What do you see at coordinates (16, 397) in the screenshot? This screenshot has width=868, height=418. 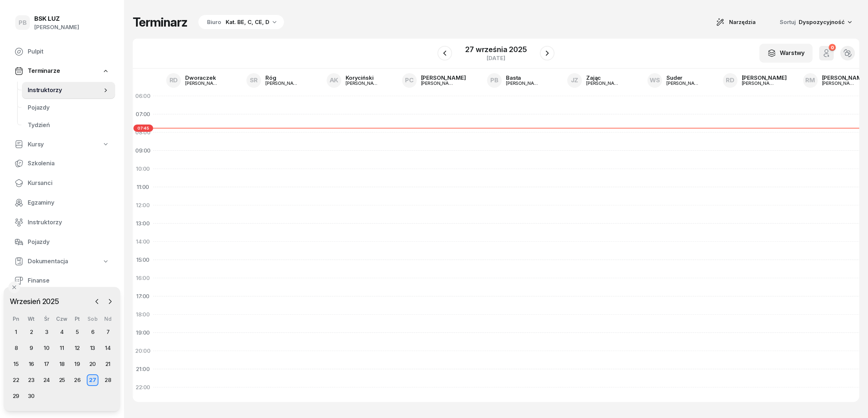 I see `div: 29` at bounding box center [16, 397].